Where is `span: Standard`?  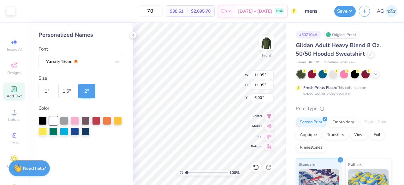 span: Standard is located at coordinates (307, 164).